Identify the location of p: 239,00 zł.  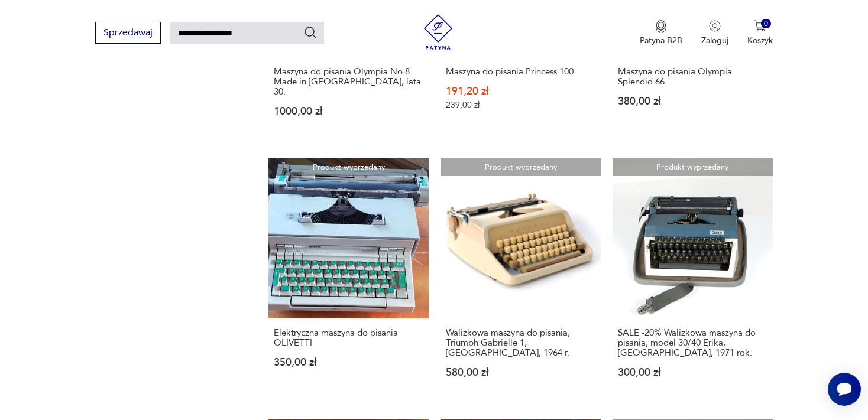
(520, 104).